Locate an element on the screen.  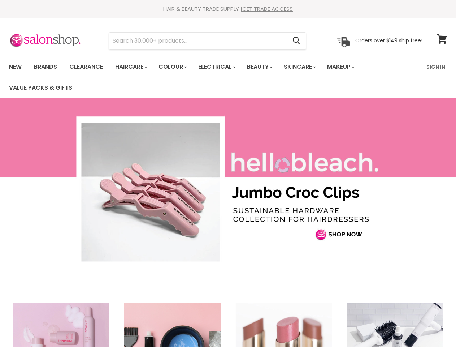
a: Makeup is located at coordinates (340, 67).